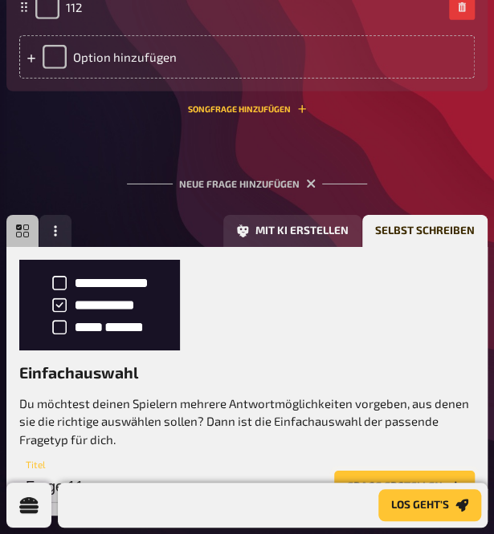 This screenshot has width=494, height=534. What do you see at coordinates (247, 177) in the screenshot?
I see `div: Neue Frage hinzufügen` at bounding box center [247, 177].